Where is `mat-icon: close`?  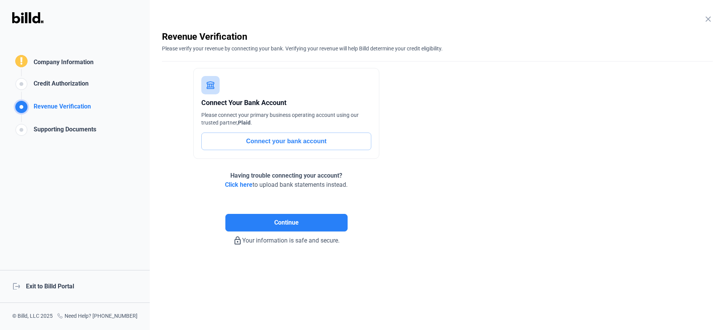
mat-icon: close is located at coordinates (708, 19).